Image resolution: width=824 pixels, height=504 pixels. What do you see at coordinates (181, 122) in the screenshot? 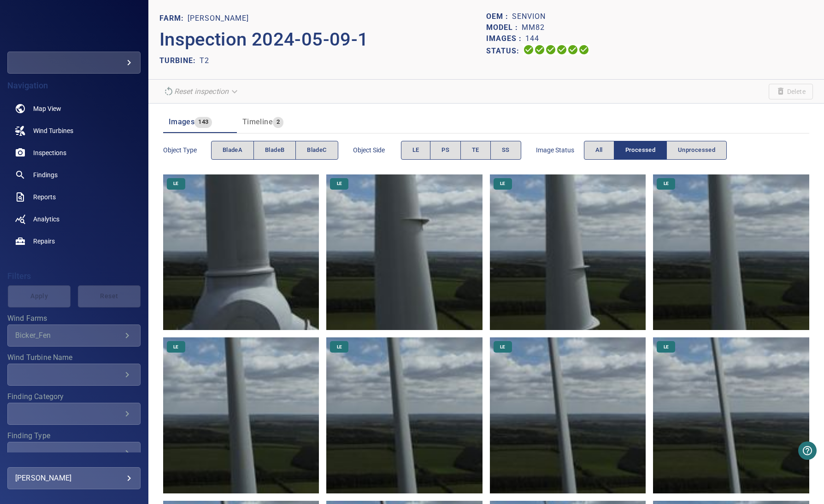
I see `span: Images` at bounding box center [181, 122].